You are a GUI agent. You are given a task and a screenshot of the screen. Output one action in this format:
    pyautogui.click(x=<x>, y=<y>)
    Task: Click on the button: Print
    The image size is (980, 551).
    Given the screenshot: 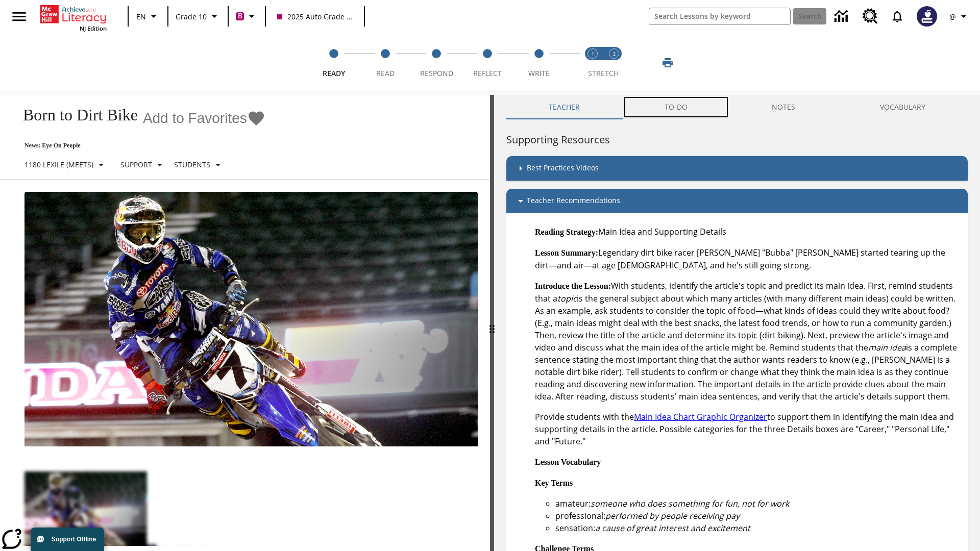 What is the action you would take?
    pyautogui.click(x=667, y=63)
    